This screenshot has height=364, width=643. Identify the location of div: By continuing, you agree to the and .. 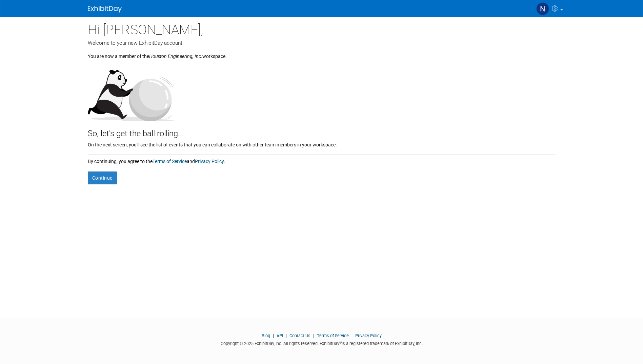
(322, 159).